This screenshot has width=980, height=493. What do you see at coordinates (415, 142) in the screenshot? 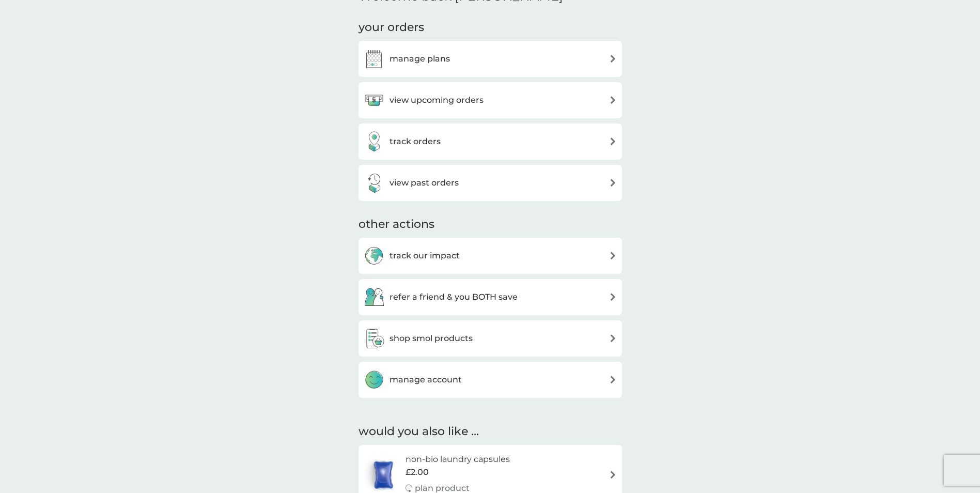
I see `h3: track orders` at bounding box center [415, 142].